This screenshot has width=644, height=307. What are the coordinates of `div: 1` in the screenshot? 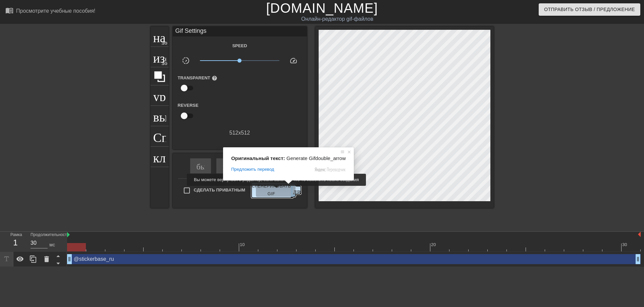 It's located at (16, 243).